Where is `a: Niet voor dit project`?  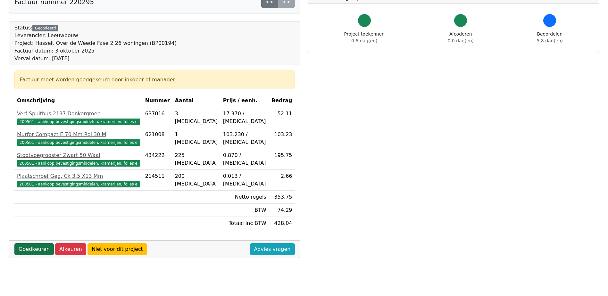 a: Niet voor dit project is located at coordinates (117, 249).